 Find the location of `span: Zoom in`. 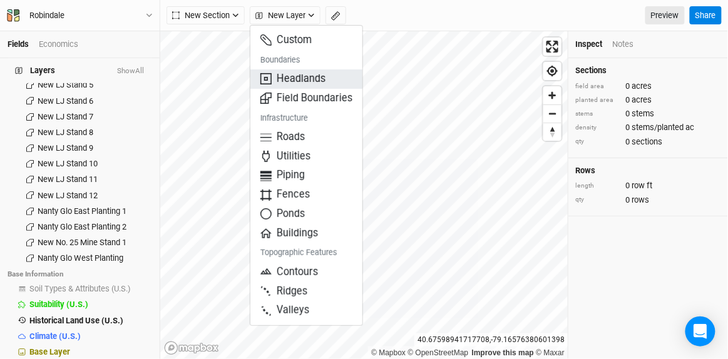

span: Zoom in is located at coordinates (552, 95).